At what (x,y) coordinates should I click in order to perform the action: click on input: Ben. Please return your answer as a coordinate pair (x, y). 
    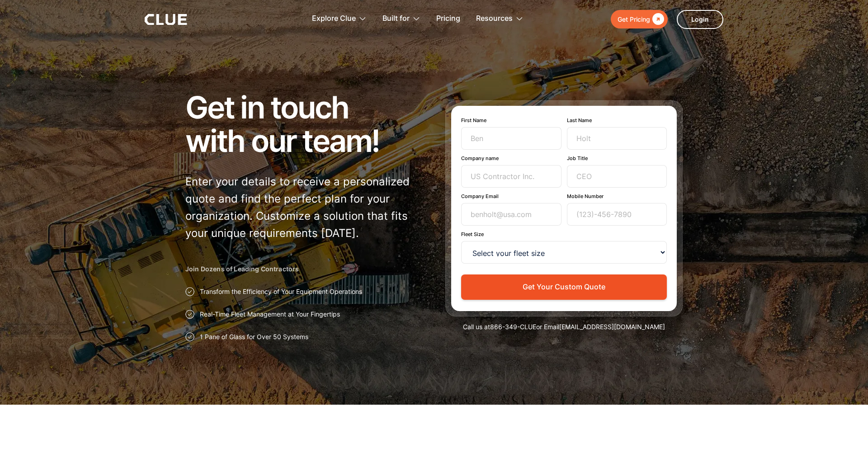
    Looking at the image, I should click on (512, 138).